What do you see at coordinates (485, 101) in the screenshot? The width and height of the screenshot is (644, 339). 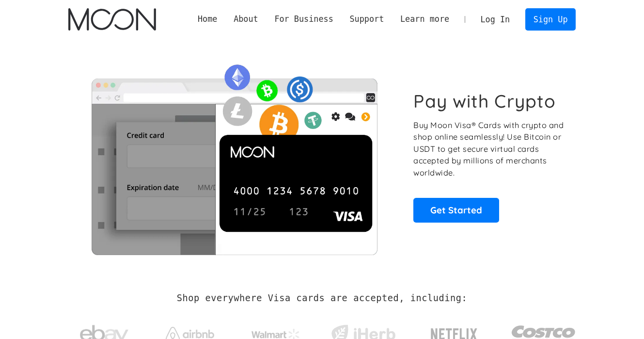 I see `h1: Pay with Crypto` at bounding box center [485, 101].